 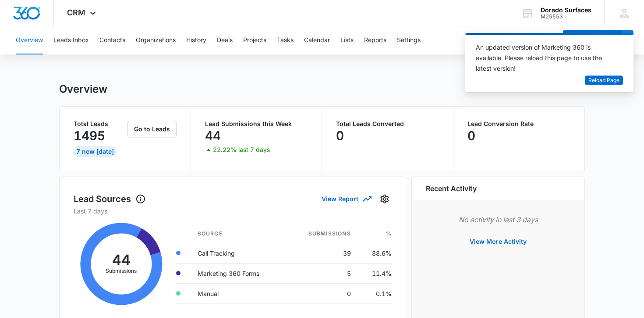 I want to click on h6: Recent Activity, so click(x=451, y=188).